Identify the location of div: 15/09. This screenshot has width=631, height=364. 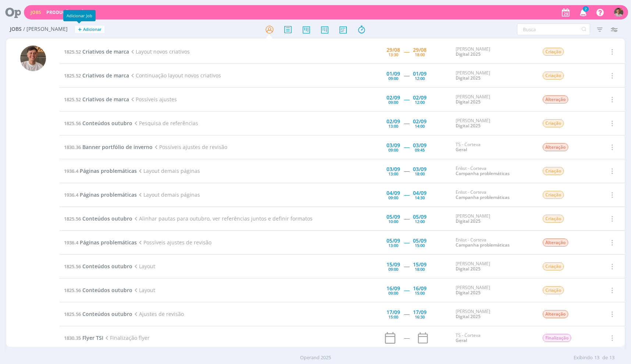
(420, 265).